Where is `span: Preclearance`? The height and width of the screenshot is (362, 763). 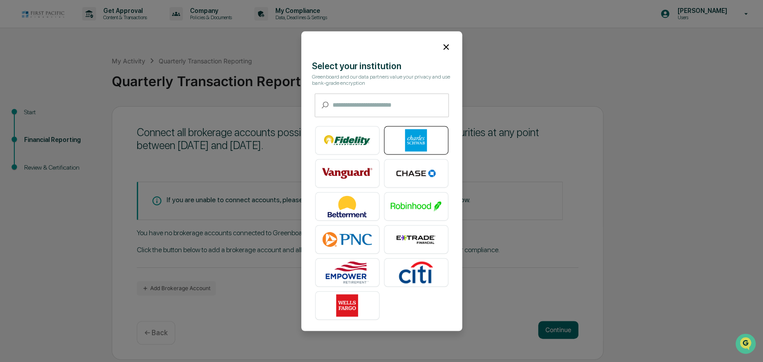
span: Preclearance is located at coordinates (38, 117).